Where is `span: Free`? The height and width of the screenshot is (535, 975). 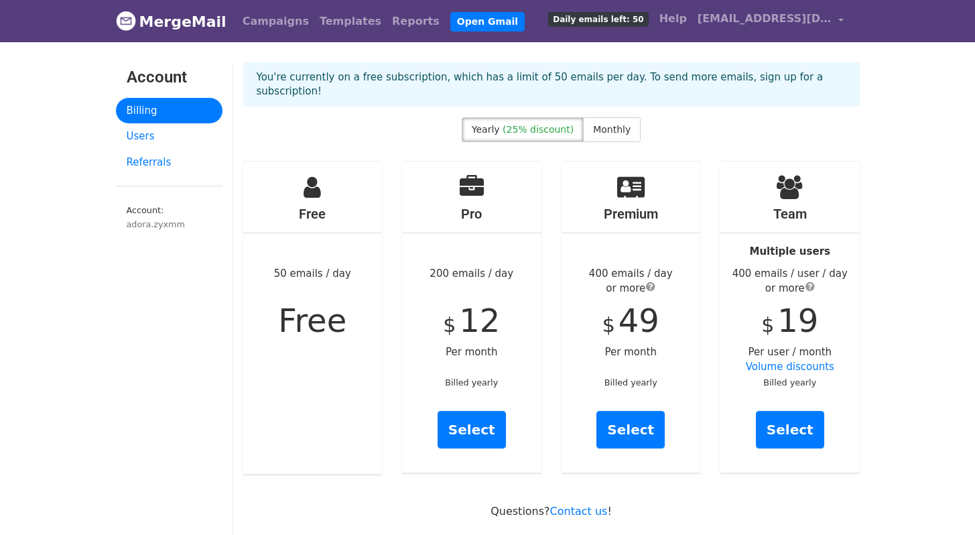
span: Free is located at coordinates (312, 320).